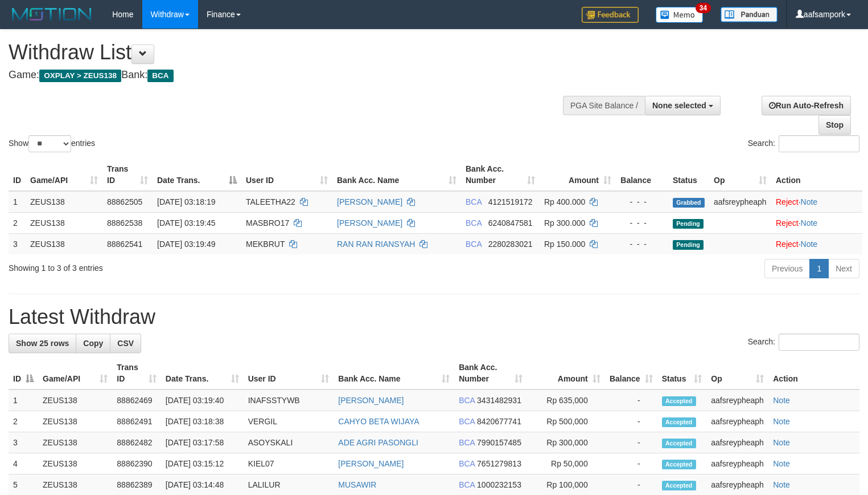 The image size is (868, 495). Describe the element at coordinates (500, 400) in the screenshot. I see `span: Copy 3431482931 to clipboard` at that location.